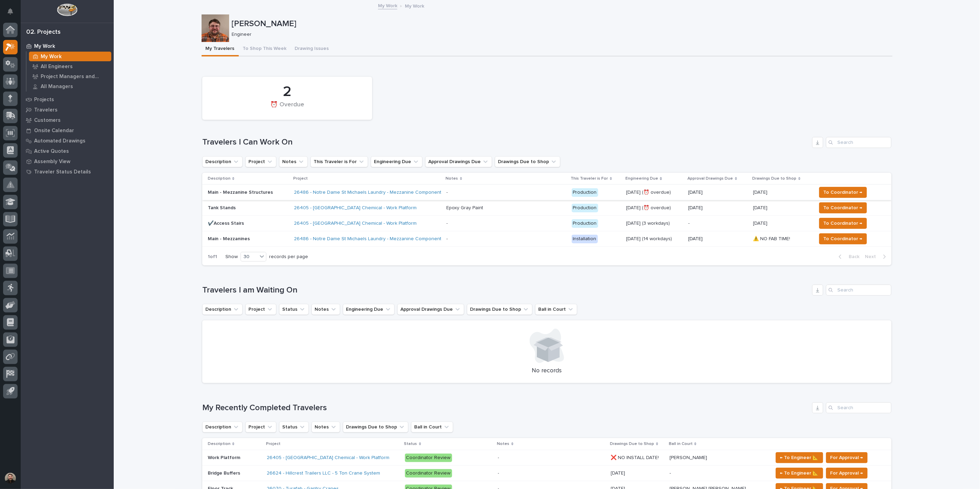 The image size is (980, 489). Describe the element at coordinates (556, 309) in the screenshot. I see `button: Ball in Court` at that location.